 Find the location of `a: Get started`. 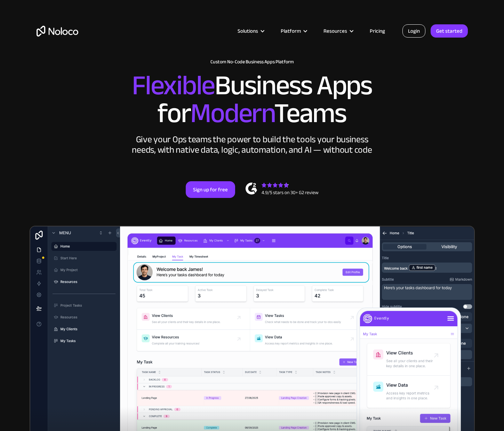

a: Get started is located at coordinates (449, 31).